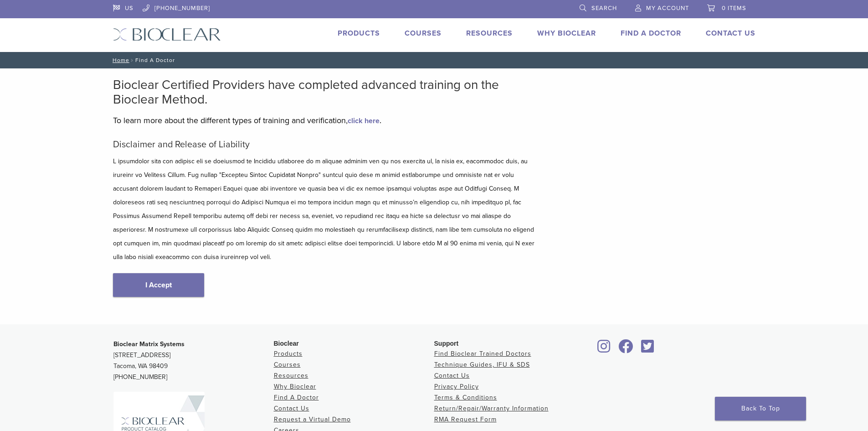 The image size is (868, 431). What do you see at coordinates (668, 8) in the screenshot?
I see `span: My Account` at bounding box center [668, 8].